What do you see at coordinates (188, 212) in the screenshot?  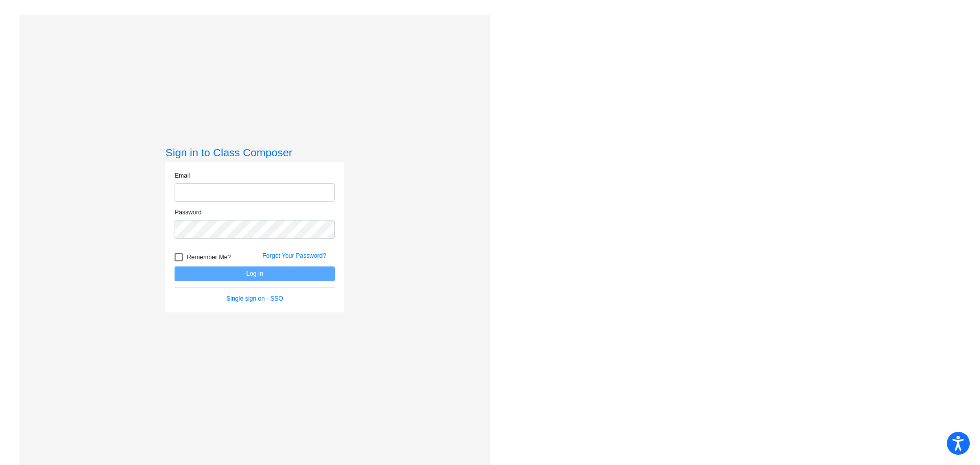 I see `label: Password` at bounding box center [188, 212].